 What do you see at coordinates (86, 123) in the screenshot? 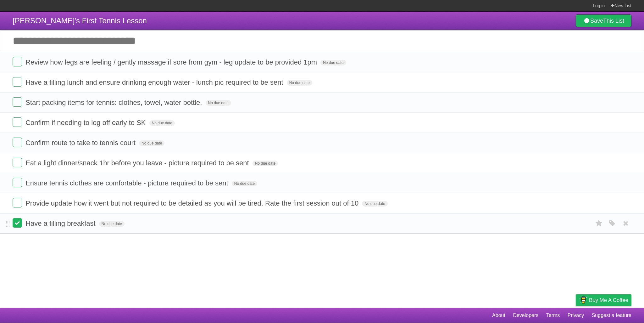
I see `span: Confirm if needing to log off early to SK` at bounding box center [86, 123].